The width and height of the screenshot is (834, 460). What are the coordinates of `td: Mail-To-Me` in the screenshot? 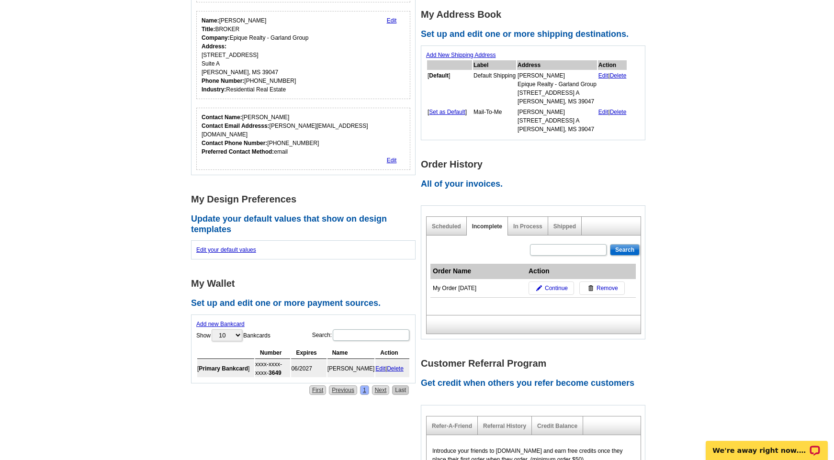 It's located at (495, 121).